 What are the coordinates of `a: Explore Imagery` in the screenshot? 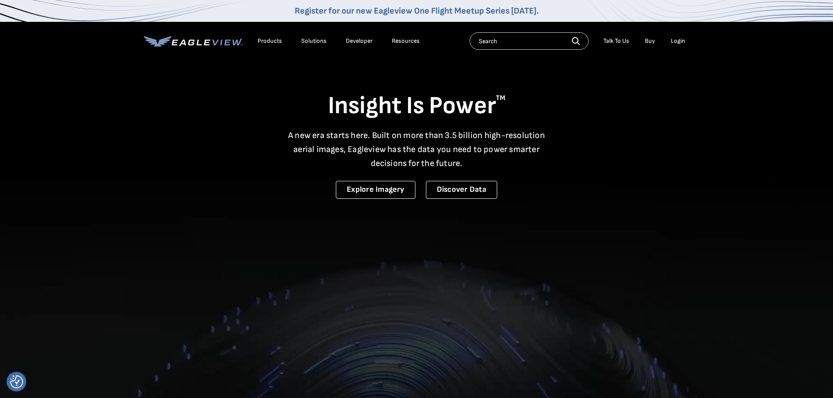 It's located at (376, 190).